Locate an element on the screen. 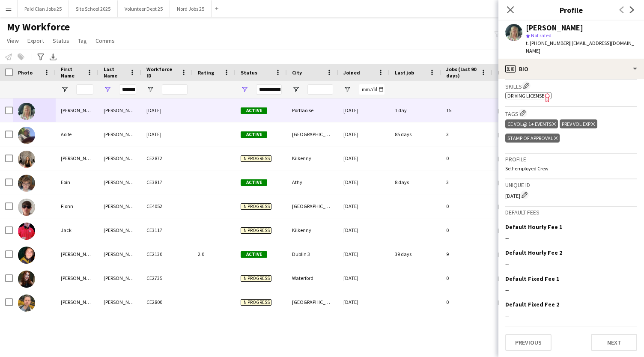 The height and width of the screenshot is (357, 644). h3: Default Fixed Fee 1 is located at coordinates (533, 279).